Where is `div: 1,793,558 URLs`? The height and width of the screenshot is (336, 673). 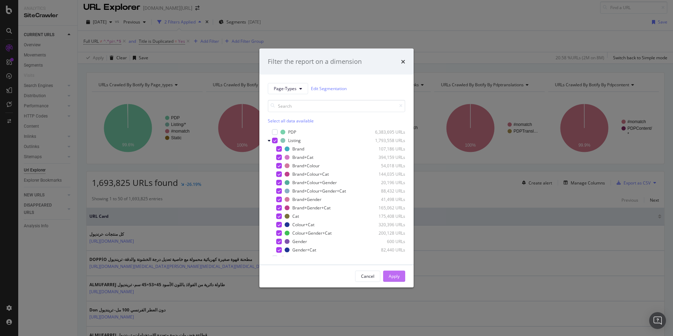
div: 1,793,558 URLs is located at coordinates (388, 140).